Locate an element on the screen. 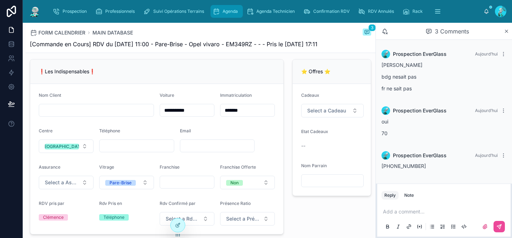 This screenshot has height=238, width=512. span: Select a Cadeau is located at coordinates (326, 111).